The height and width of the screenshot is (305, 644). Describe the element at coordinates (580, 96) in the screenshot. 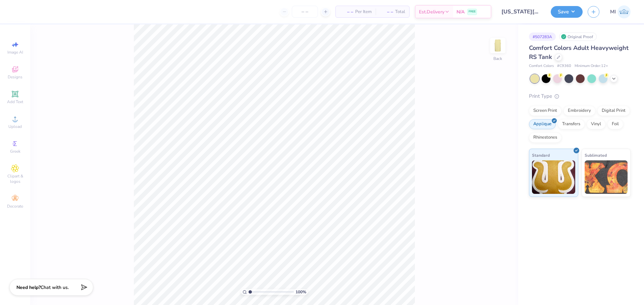

I see `div: Print Type` at that location.